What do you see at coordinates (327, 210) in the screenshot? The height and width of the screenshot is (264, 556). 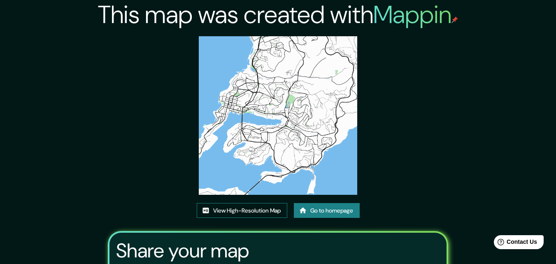 I see `a: Go to homepage` at bounding box center [327, 210].